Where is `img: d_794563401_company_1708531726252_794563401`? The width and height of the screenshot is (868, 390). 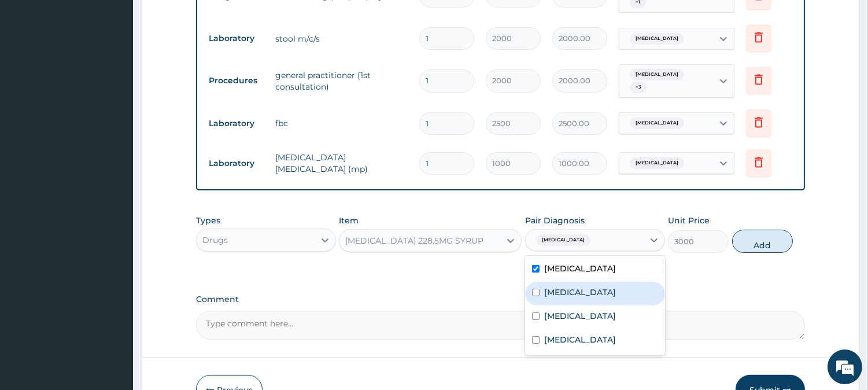 img: d_794563401_company_1708531726252_794563401 is located at coordinates (34, 72).